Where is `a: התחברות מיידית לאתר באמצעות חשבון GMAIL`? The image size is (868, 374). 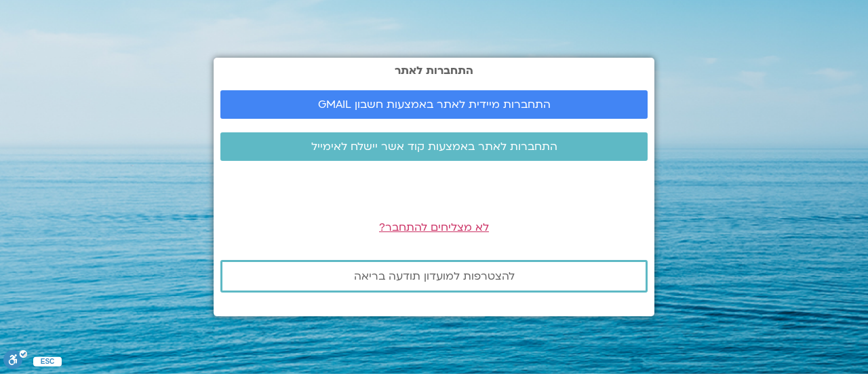 a: התחברות מיידית לאתר באמצעות חשבון GMAIL is located at coordinates (434, 105).